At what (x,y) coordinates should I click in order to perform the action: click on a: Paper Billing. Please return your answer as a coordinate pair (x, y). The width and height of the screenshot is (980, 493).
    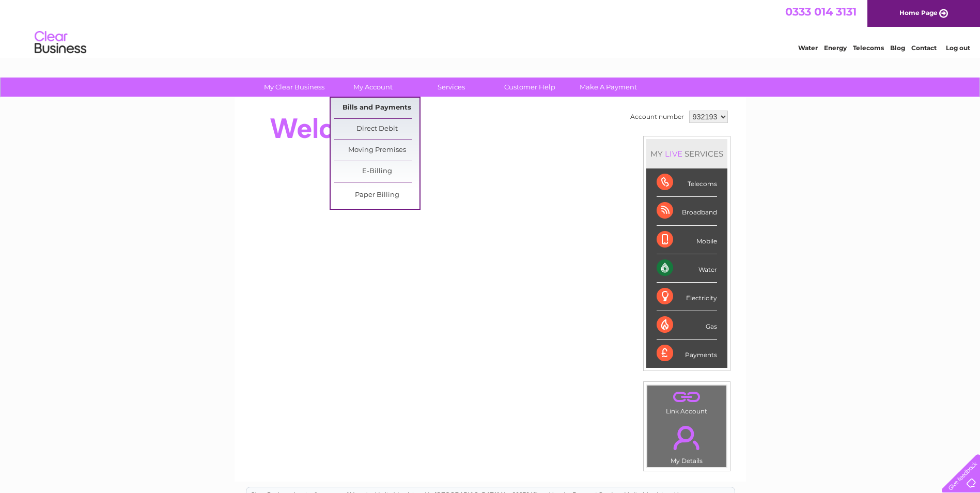
    Looking at the image, I should click on (377, 195).